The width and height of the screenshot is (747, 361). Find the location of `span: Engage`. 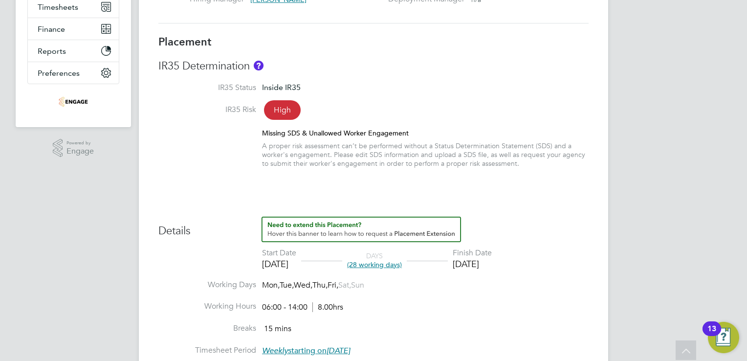

span: Engage is located at coordinates (80, 151).